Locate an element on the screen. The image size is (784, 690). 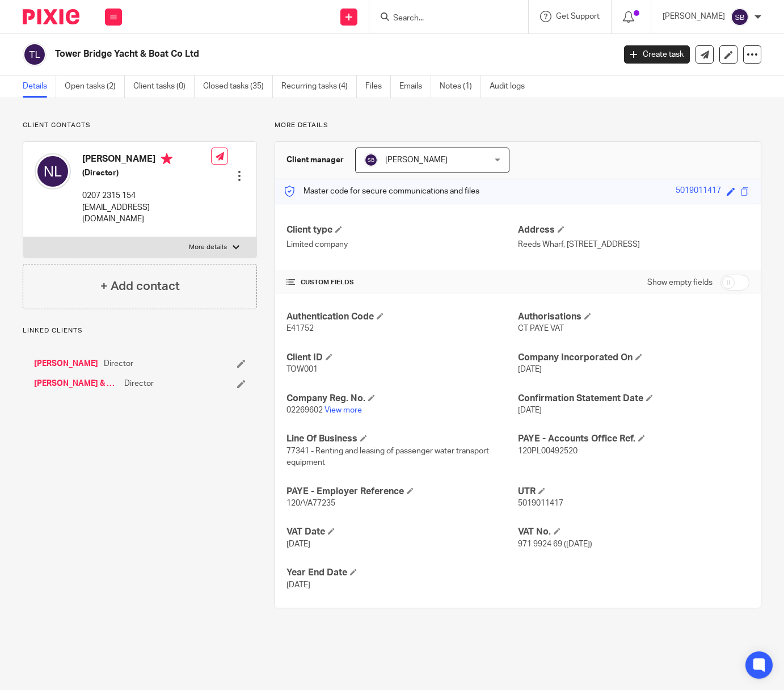
a: Recurring tasks (4) is located at coordinates (319, 86).